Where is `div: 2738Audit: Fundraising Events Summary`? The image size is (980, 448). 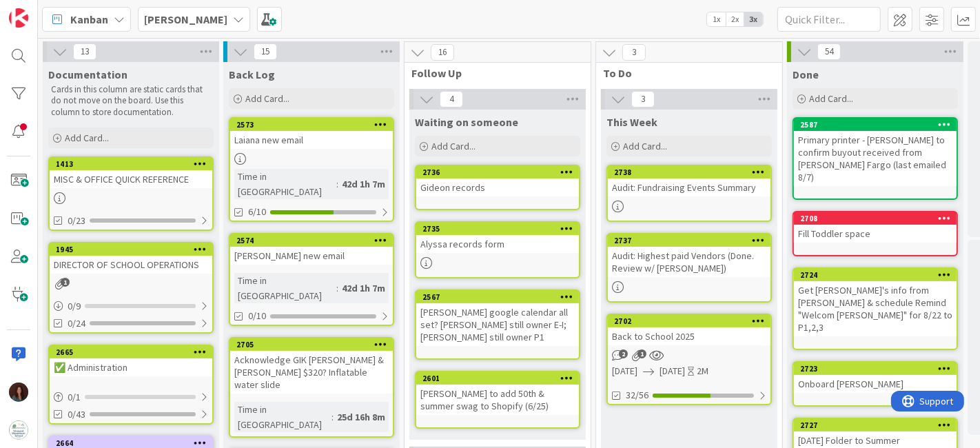
div: 2738Audit: Fundraising Events Summary is located at coordinates (689, 181).